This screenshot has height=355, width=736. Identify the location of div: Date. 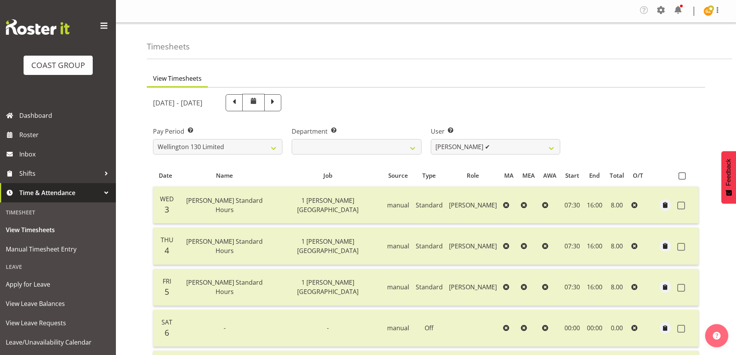
(165, 175).